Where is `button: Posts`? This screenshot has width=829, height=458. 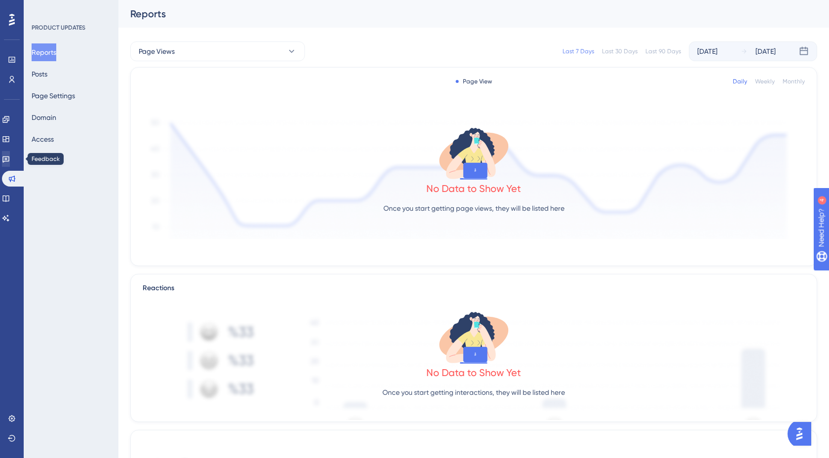
button: Posts is located at coordinates (39, 74).